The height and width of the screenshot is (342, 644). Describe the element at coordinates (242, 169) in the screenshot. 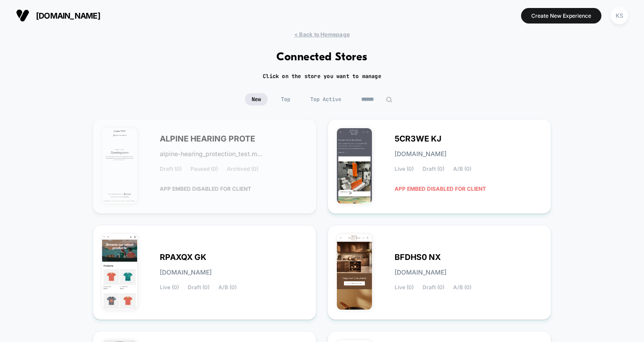

I see `span: Archived (0)` at that location.